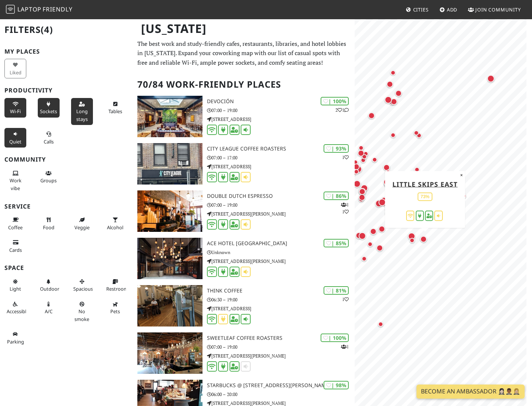 The width and height of the screenshot is (532, 406). What do you see at coordinates (281, 252) in the screenshot?
I see `p: Unknown` at bounding box center [281, 252].